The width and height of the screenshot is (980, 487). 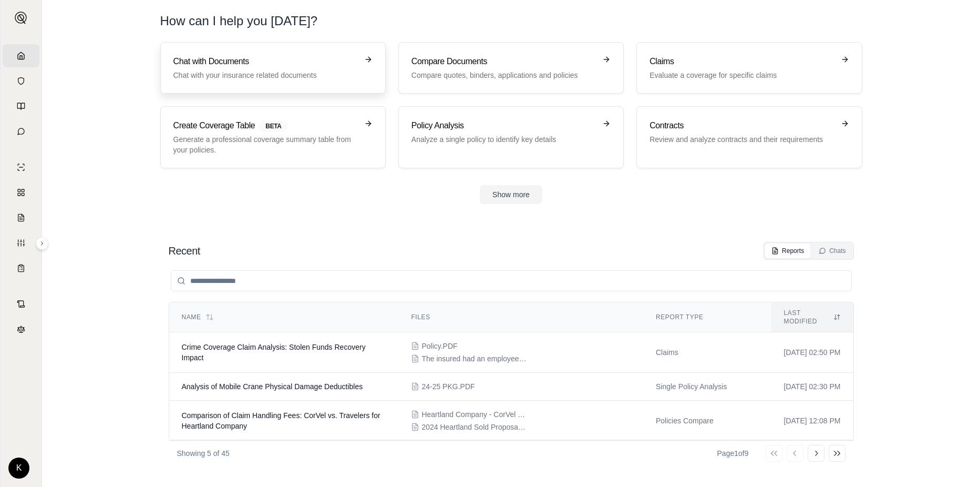 What do you see at coordinates (273, 137) in the screenshot?
I see `a: Create Coverage TableBETAGenerate a professional coverage summary table from your policies.` at bounding box center [273, 137].